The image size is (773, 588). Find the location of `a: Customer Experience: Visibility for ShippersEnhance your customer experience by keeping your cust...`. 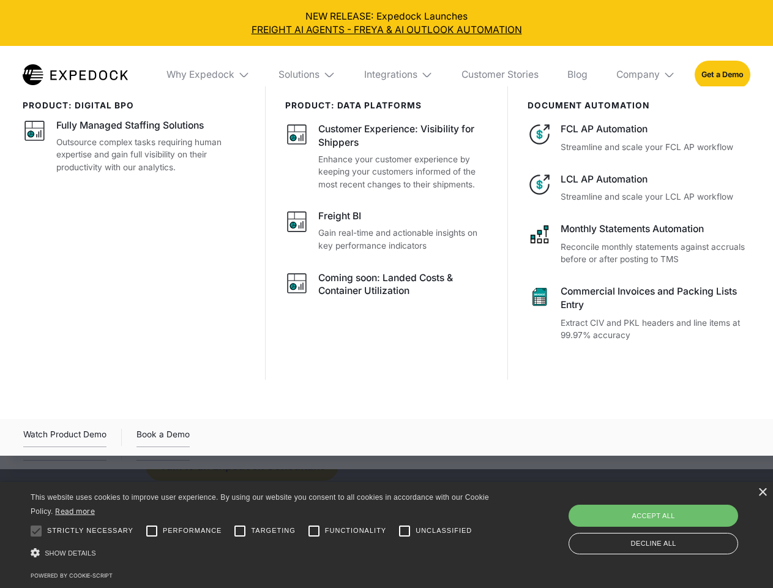

a: Customer Experience: Visibility for ShippersEnhance your customer experience by keeping your cust... is located at coordinates (387, 156).